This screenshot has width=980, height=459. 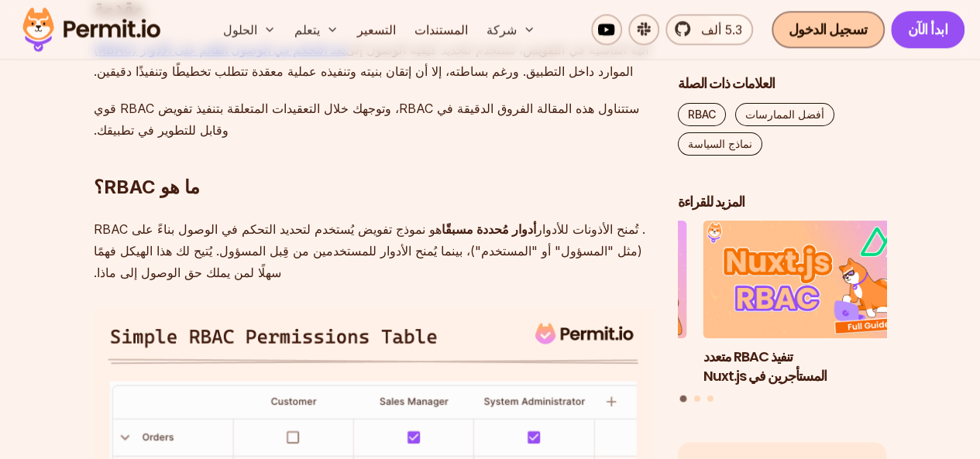 What do you see at coordinates (582, 303) in the screenshot?
I see `li: 3 من 3` at bounding box center [582, 303].